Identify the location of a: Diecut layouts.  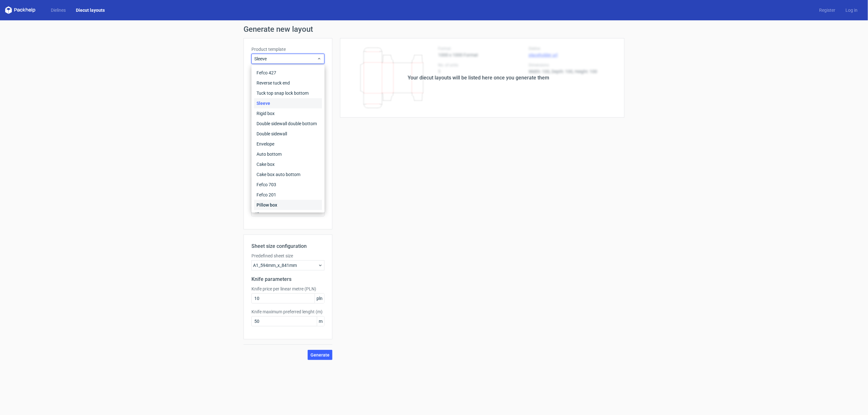
(90, 10).